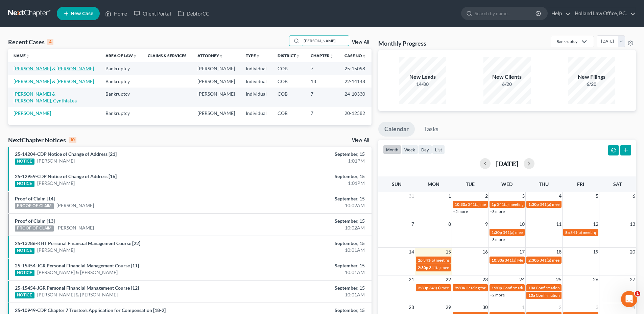  What do you see at coordinates (396, 129) in the screenshot?
I see `a: Calendar` at bounding box center [396, 129].